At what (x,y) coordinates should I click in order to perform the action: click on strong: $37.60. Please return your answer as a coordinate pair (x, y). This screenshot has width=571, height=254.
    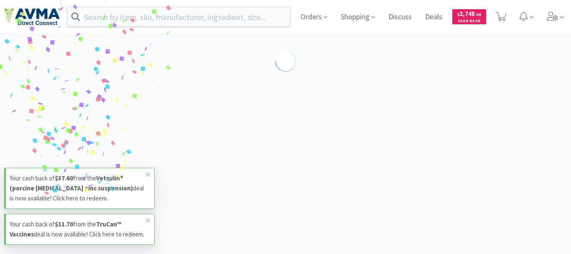
    Looking at the image, I should click on (64, 178).